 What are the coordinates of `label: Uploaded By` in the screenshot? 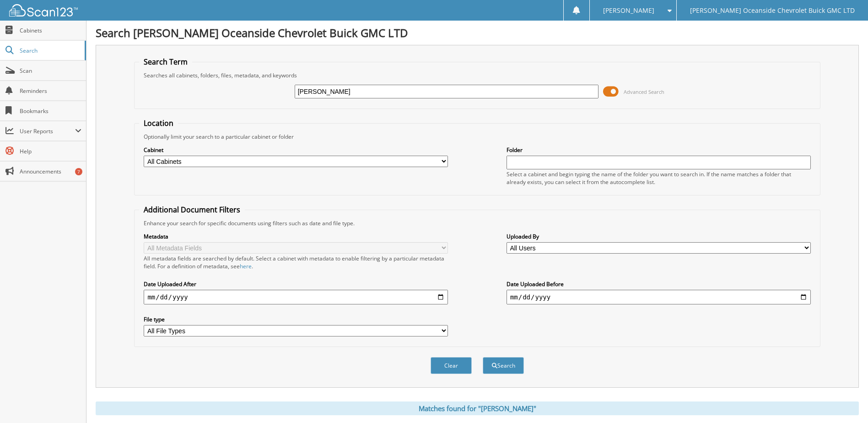 It's located at (658, 236).